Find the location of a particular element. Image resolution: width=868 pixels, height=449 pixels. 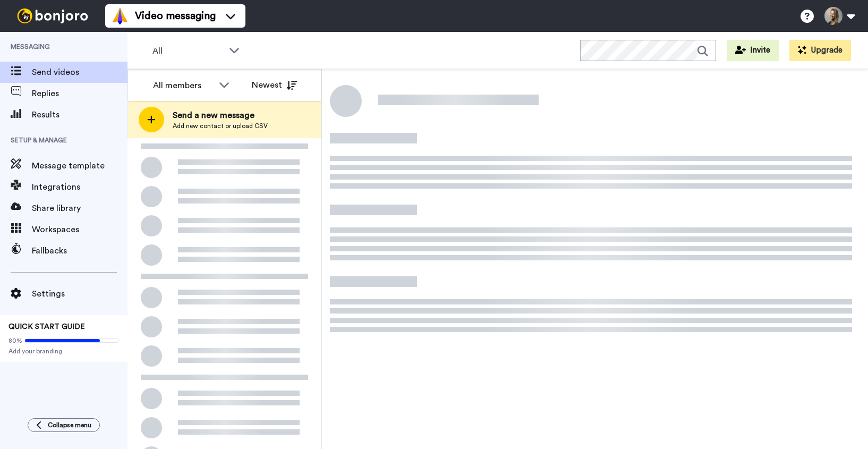

span: 80% is located at coordinates (16, 341).